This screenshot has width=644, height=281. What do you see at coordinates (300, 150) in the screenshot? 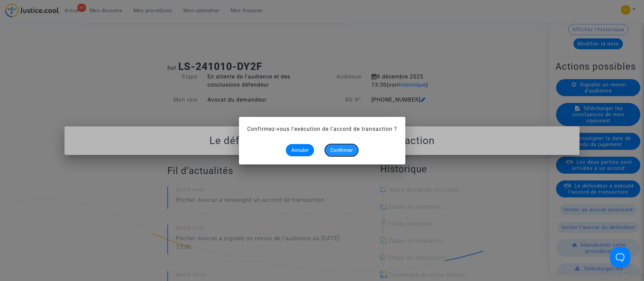
I see `span: Annuler` at bounding box center [300, 150].